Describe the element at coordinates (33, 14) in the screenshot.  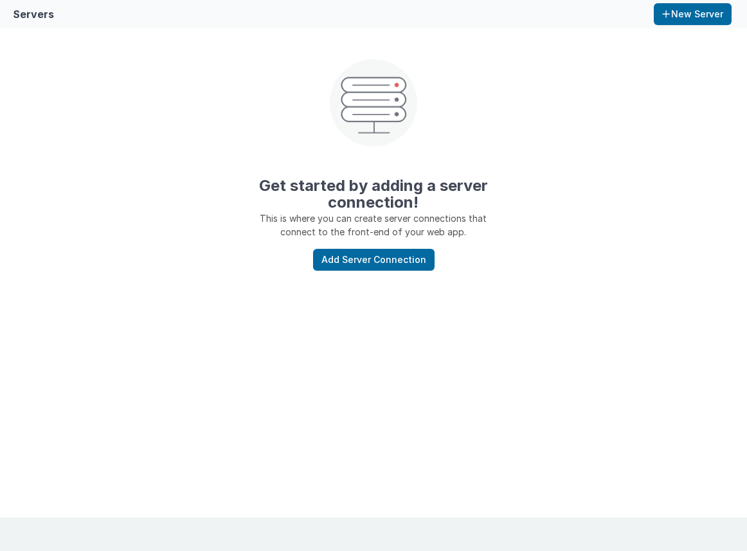
I see `div: Servers` at that location.